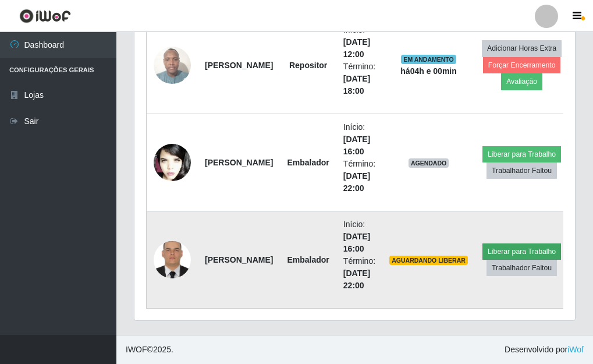  I want to click on span: IWOF, so click(136, 349).